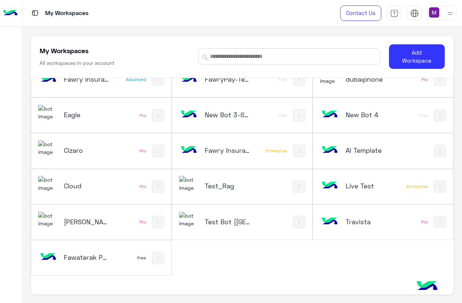 The image size is (462, 303). What do you see at coordinates (427, 287) in the screenshot?
I see `img: hulul-logo.png` at bounding box center [427, 287].